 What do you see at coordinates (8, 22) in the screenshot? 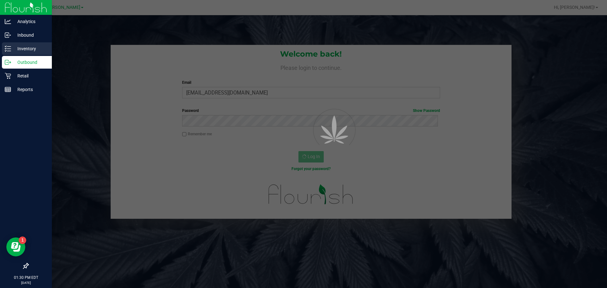
I see `inline-svg: Analytics` at bounding box center [8, 22].